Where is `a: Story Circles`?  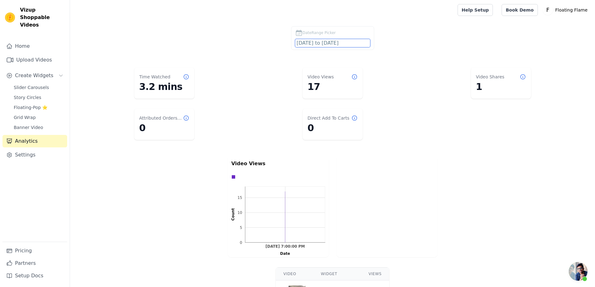 a: Story Circles is located at coordinates (38, 97).